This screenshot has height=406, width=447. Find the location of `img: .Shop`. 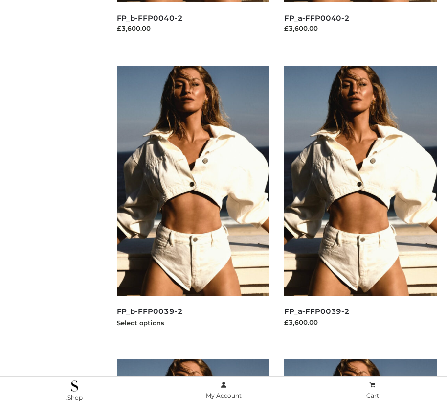

img: .Shop is located at coordinates (74, 386).